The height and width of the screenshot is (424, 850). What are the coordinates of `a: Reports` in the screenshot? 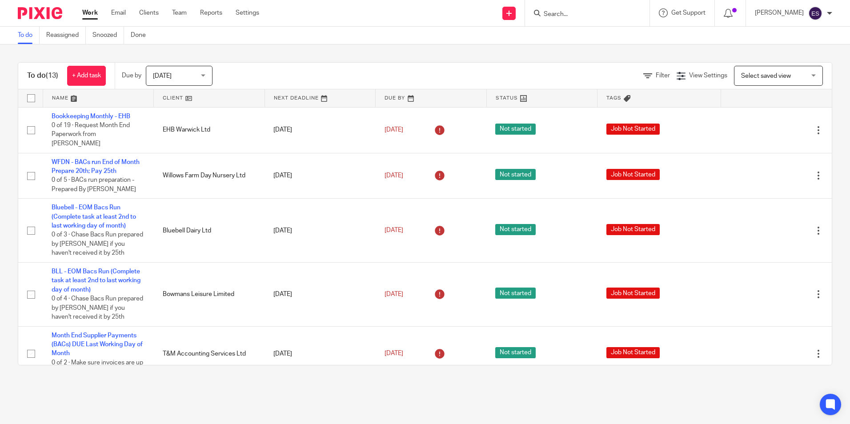 It's located at (211, 13).